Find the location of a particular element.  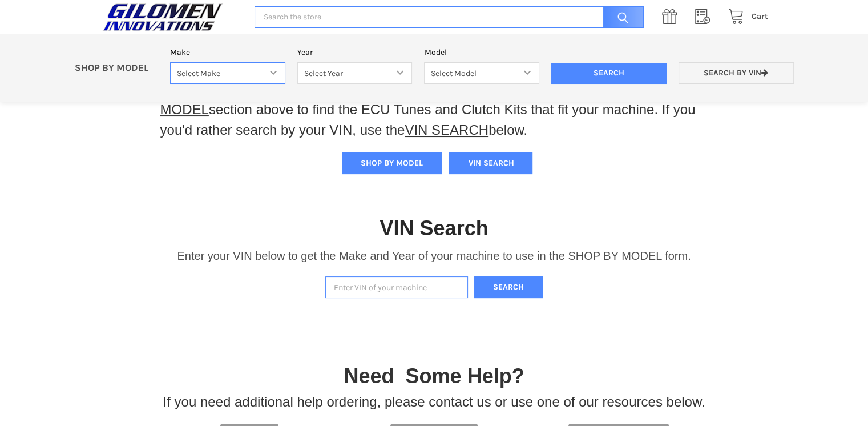

p: Enter your VIN below to get the Make and Year of your machine to use in the SHOP BY MODEL form. is located at coordinates (434, 256).